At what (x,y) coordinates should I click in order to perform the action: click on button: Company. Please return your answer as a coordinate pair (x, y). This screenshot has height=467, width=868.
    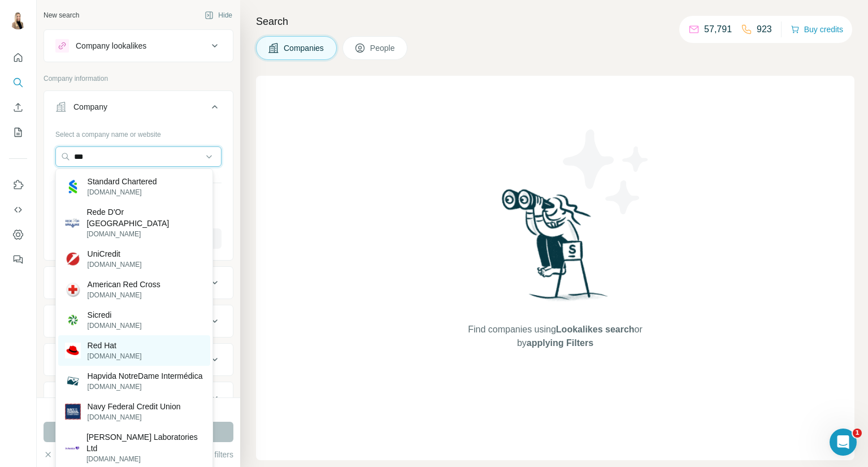
    Looking at the image, I should click on (138, 109).